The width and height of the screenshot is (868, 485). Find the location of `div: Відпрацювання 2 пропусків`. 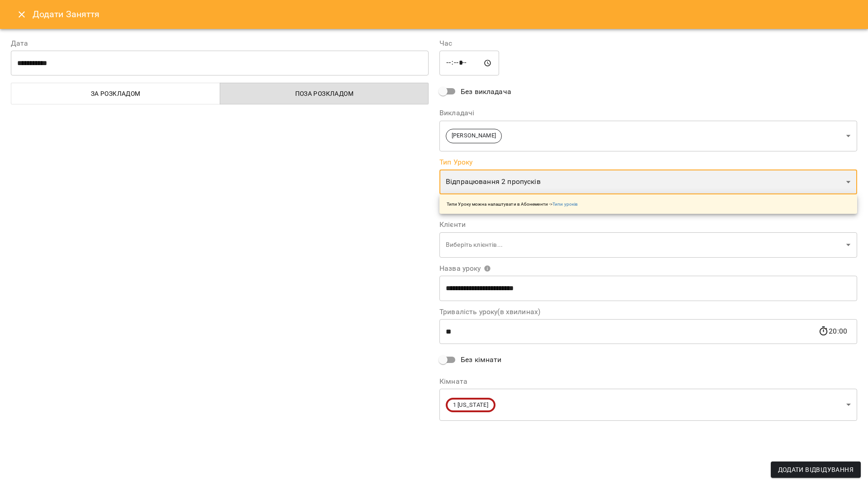

div: Відпрацювання 2 пропусків is located at coordinates (649, 182).